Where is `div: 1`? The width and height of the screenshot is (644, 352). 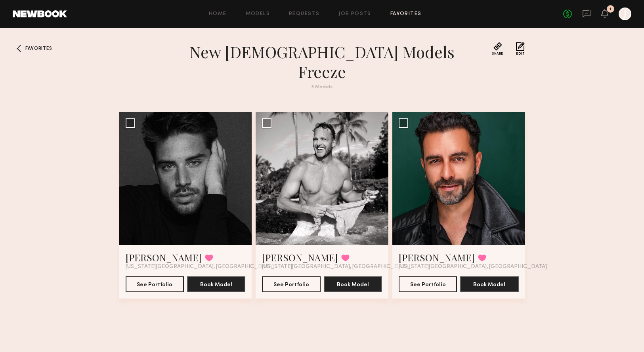
div: 1 is located at coordinates (610, 9).